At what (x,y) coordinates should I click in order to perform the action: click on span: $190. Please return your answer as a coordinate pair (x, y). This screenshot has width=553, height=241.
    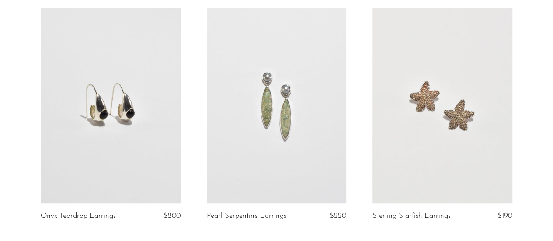
    Looking at the image, I should click on (505, 216).